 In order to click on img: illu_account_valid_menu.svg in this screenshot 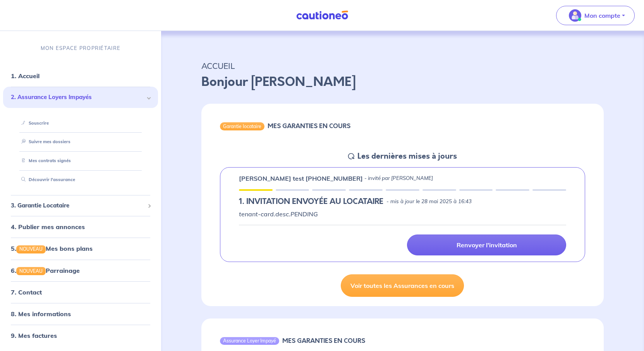, I will do `click(575, 15)`.